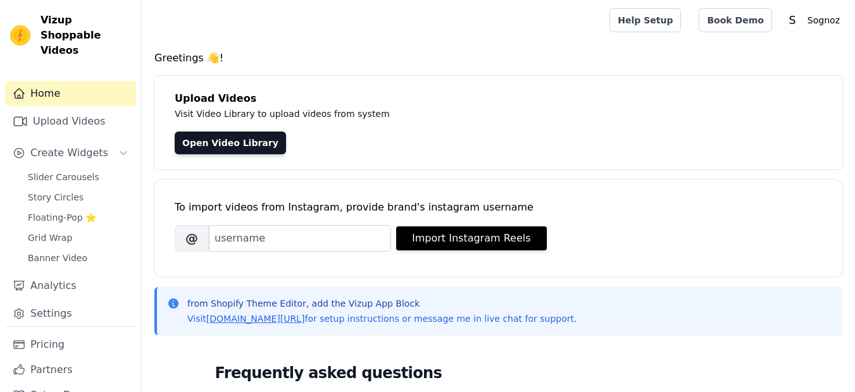 The width and height of the screenshot is (855, 392). Describe the element at coordinates (69, 153) in the screenshot. I see `span: Create Widgets` at that location.